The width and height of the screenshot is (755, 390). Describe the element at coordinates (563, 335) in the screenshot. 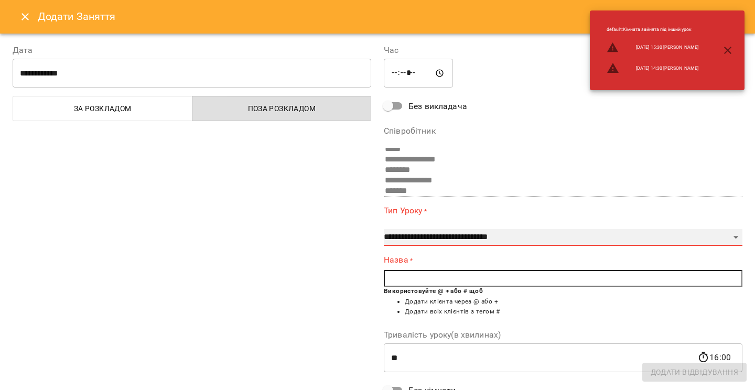

I see `label: Тривалість уроку(в хвилинах)` at that location.